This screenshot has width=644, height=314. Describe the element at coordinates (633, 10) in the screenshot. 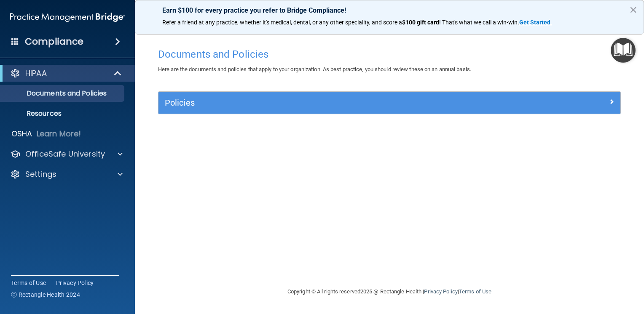

I see `button: Close` at that location.